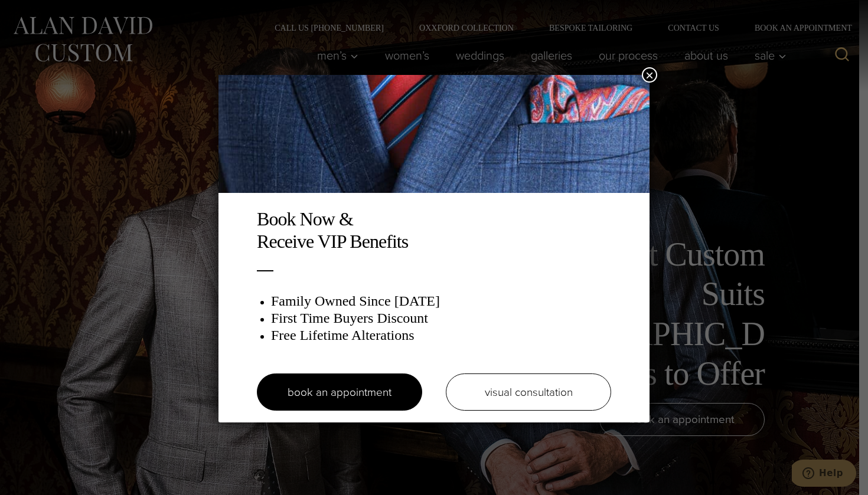 The image size is (868, 495). Describe the element at coordinates (441, 318) in the screenshot. I see `h3: First Time Buyers Discount` at that location.